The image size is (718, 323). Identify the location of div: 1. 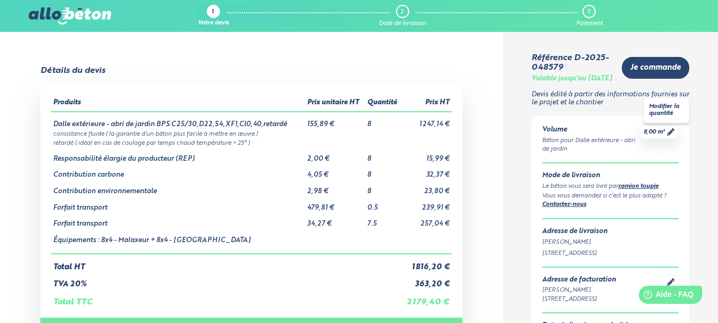
(213, 12).